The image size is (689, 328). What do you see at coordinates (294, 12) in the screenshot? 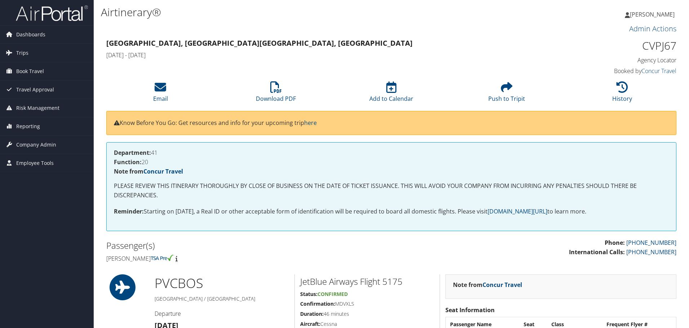
I see `h1: Airtinerary®` at bounding box center [294, 12].